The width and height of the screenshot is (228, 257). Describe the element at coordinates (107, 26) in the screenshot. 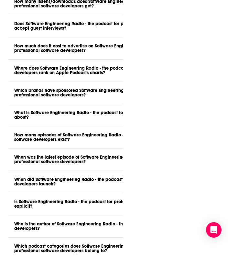

I see `h3: Does Software Engineering Radio - the podcast for professional software developers accept guest i...` at that location.